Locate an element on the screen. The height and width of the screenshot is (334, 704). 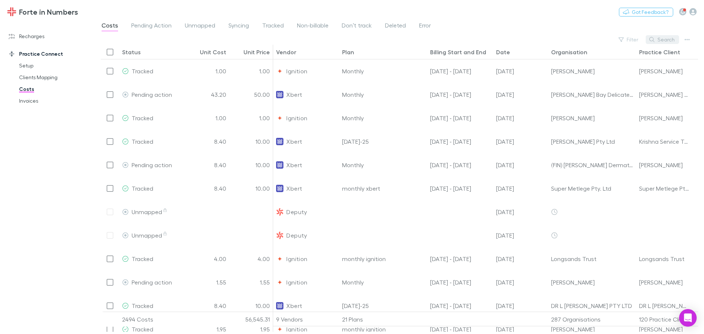
span: Non-billable is located at coordinates (313, 26).